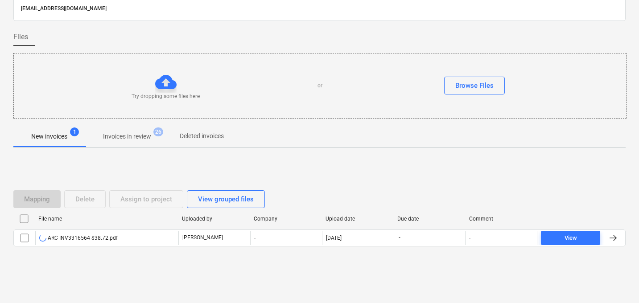 This screenshot has height=303, width=639. Describe the element at coordinates (107, 219) in the screenshot. I see `div: File name` at that location.